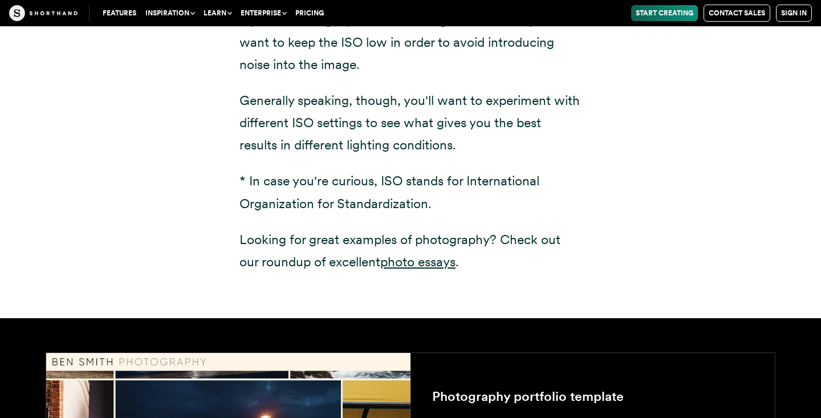 Image resolution: width=821 pixels, height=418 pixels. What do you see at coordinates (119, 13) in the screenshot?
I see `a: Features` at bounding box center [119, 13].